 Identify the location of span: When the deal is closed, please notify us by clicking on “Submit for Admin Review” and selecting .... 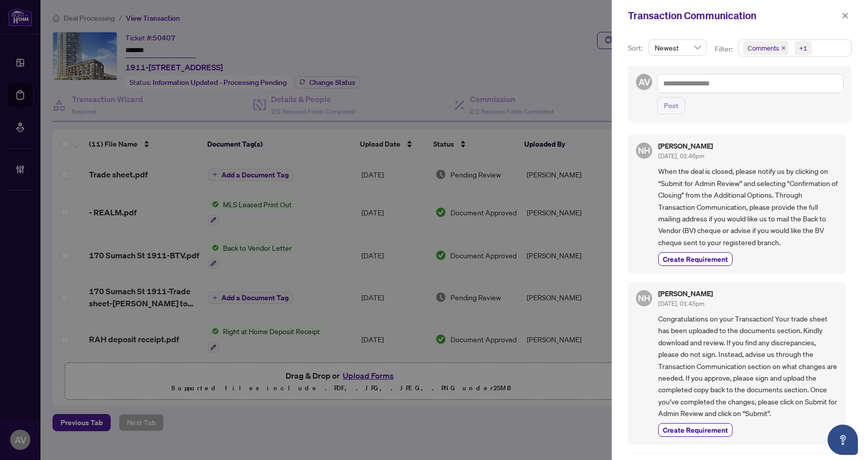
(747, 207).